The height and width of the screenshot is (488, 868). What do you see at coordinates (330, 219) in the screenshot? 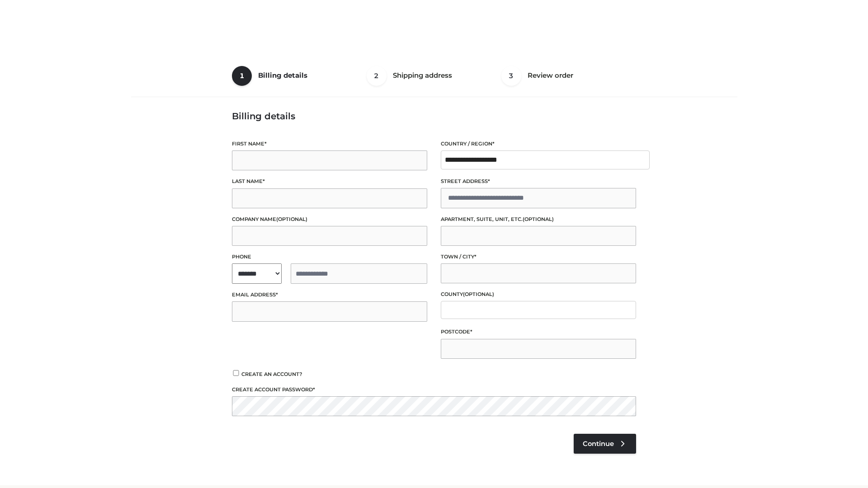
I see `label: Company name` at bounding box center [330, 219].